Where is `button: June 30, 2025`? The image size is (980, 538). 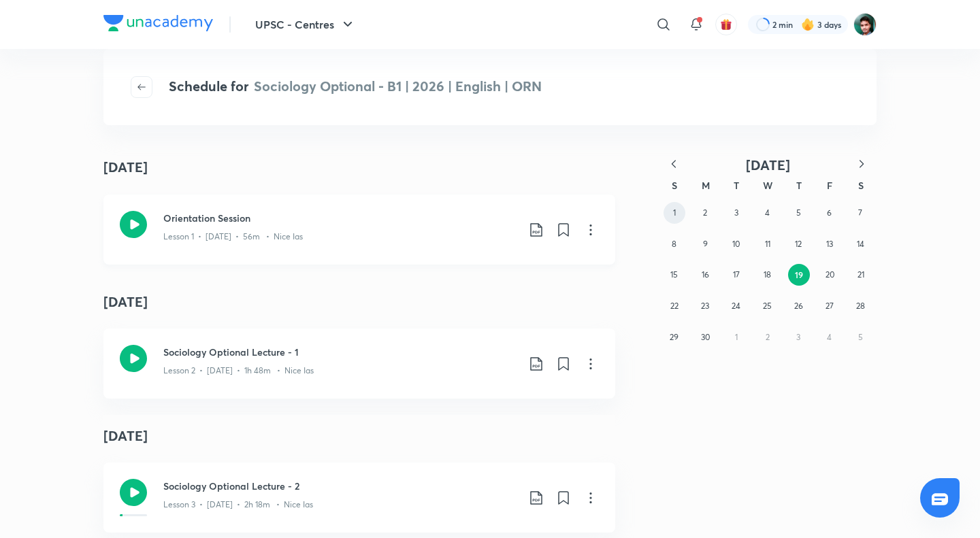 button: June 30, 2025 is located at coordinates (705, 337).